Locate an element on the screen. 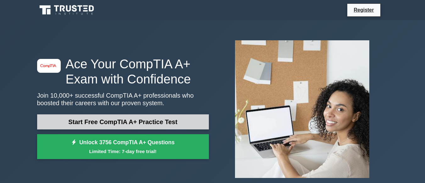 This screenshot has width=425, height=183. p: Join 10,000+ successful CompTIA A+ professionals who boosted their careers with our proven system. is located at coordinates (123, 99).